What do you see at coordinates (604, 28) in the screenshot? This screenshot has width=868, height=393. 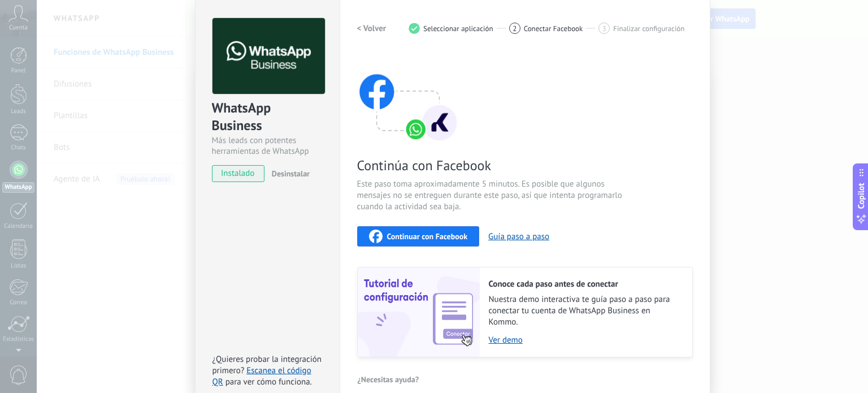 I see `span: 3` at bounding box center [604, 28].